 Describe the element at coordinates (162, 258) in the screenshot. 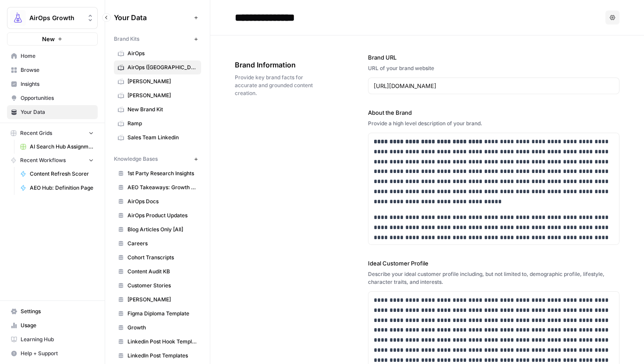

I see `span: Cohort Transcripts` at that location.